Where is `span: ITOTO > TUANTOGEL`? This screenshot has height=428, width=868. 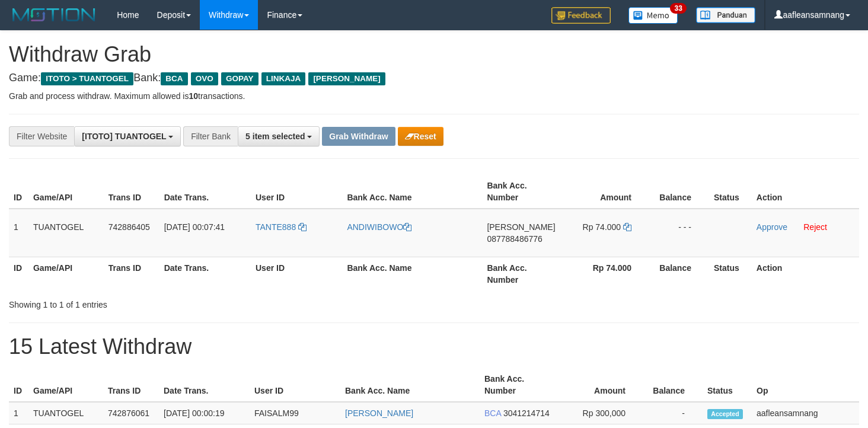
span: ITOTO > TUANTOGEL is located at coordinates (87, 79).